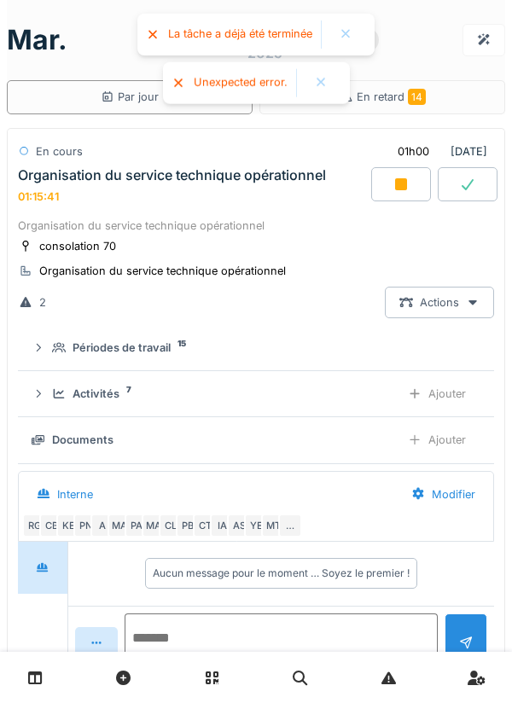 This screenshot has height=703, width=512. Describe the element at coordinates (136, 525) in the screenshot. I see `div: PA` at that location.